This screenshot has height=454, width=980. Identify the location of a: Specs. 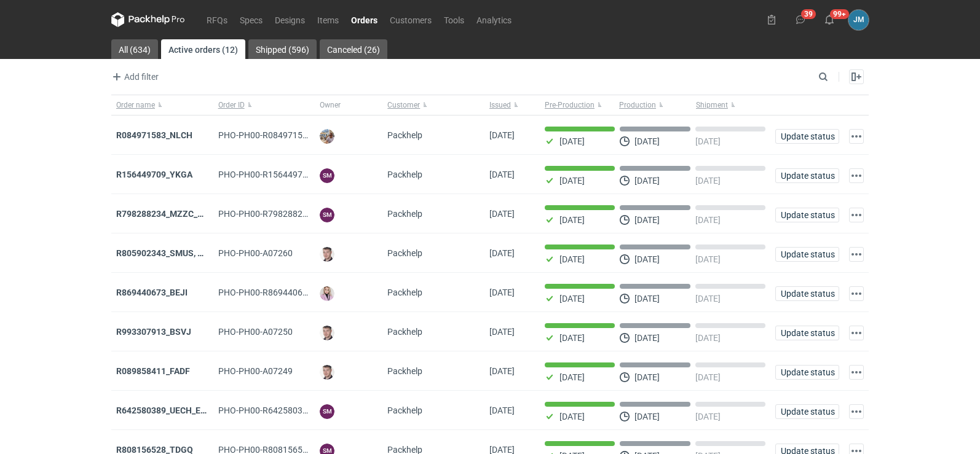
(251, 19).